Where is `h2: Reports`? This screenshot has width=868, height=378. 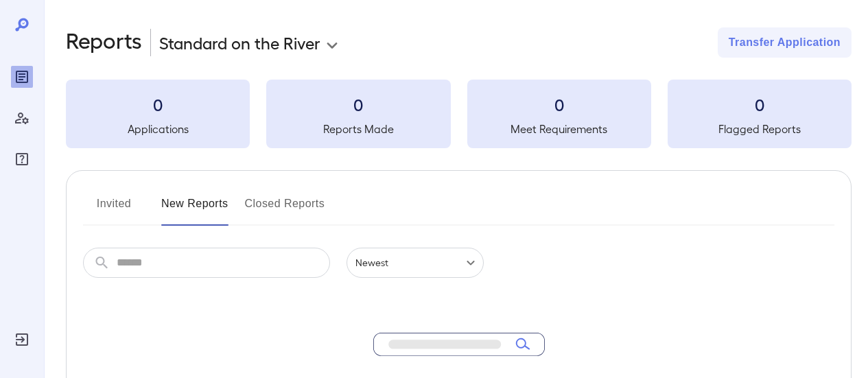
h2: Reports is located at coordinates (103, 43).